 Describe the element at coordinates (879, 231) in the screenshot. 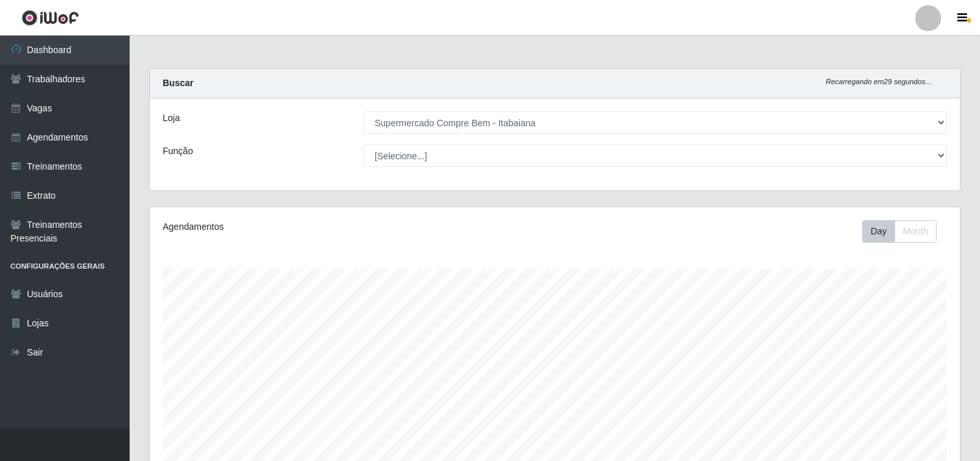

I see `button: Day` at that location.